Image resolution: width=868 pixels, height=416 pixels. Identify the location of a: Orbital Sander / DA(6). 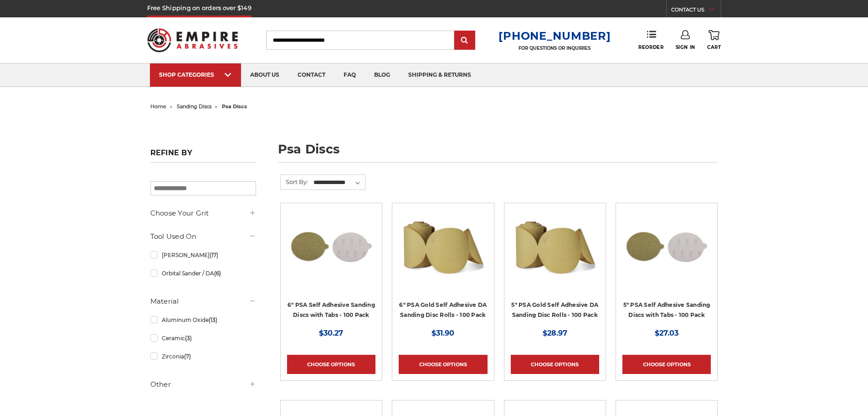
(204, 273).